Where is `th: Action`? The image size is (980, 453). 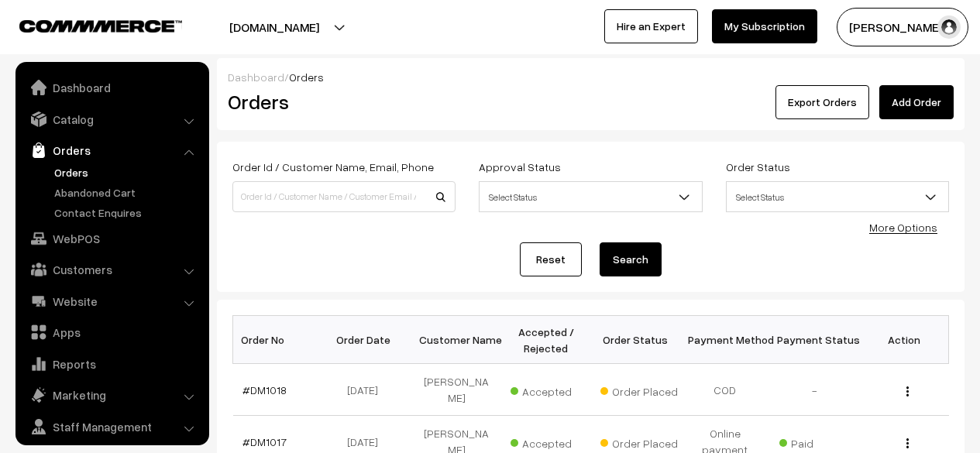 th: Action is located at coordinates (904, 340).